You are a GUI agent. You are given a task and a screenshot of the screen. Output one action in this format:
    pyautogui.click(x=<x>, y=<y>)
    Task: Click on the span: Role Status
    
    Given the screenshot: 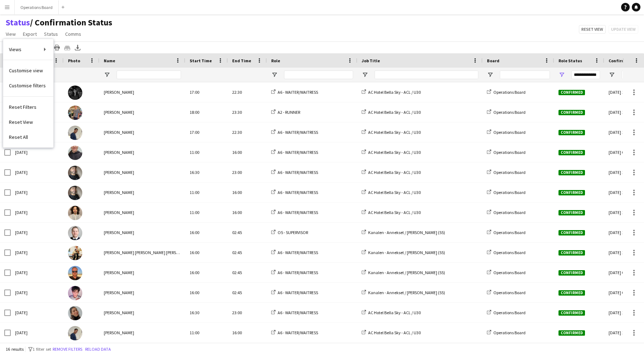 What is the action you would take?
    pyautogui.click(x=570, y=61)
    